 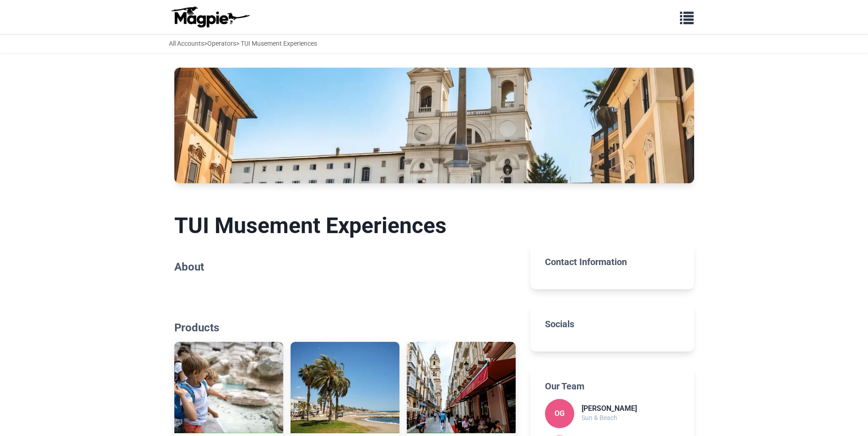 I want to click on a: All Accounts, so click(x=186, y=44).